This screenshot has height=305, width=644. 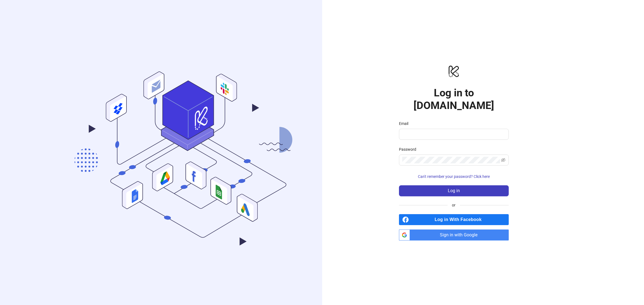 I want to click on label: Email, so click(x=405, y=124).